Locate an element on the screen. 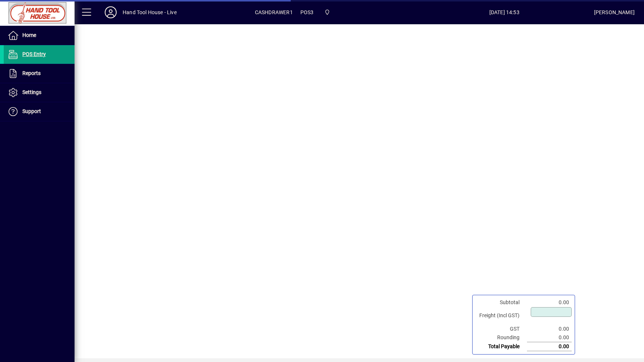  a: Reports is located at coordinates (39, 74).